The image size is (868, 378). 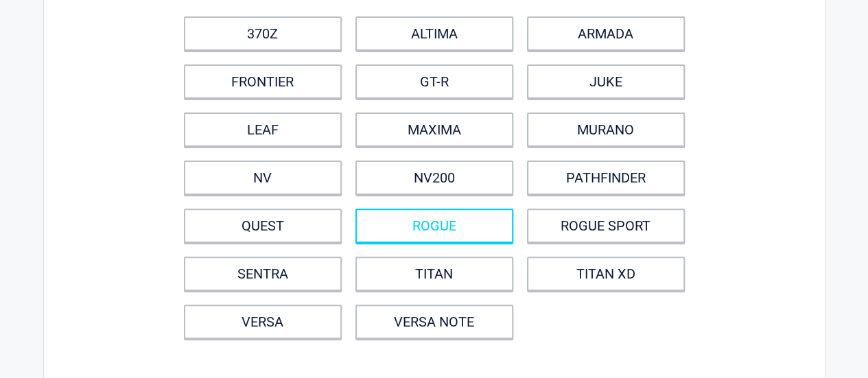 I want to click on a: 370Z, so click(x=262, y=34).